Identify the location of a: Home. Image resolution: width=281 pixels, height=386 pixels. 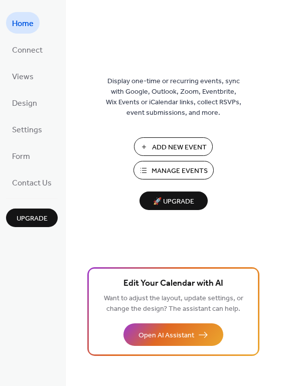
(23, 23).